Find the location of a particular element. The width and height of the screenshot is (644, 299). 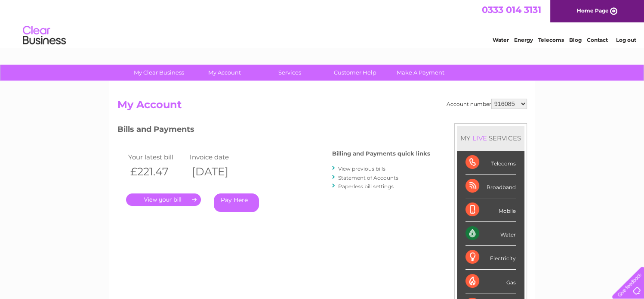

a: My Account is located at coordinates (224, 73).